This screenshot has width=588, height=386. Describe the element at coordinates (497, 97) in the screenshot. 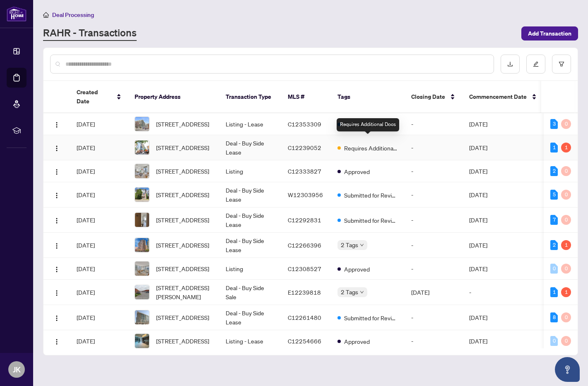

I see `span: Commencement Date` at that location.